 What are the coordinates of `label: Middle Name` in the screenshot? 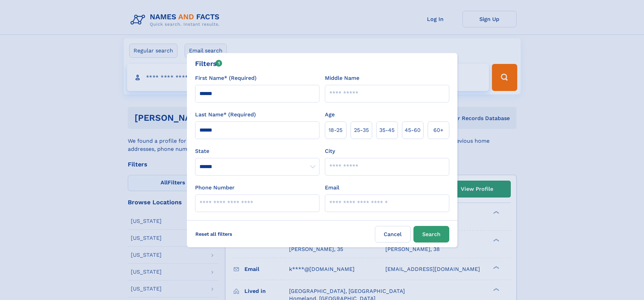 It's located at (342, 78).